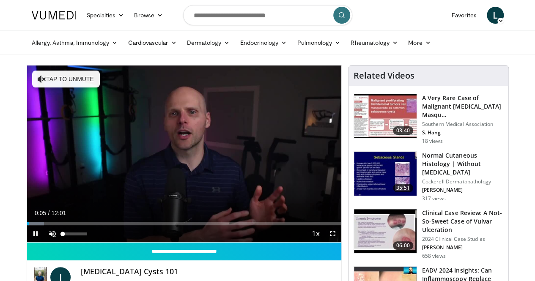  I want to click on span: 0:05, so click(40, 213).